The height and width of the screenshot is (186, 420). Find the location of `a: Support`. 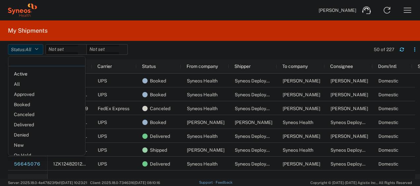

a: Support is located at coordinates (207, 183).